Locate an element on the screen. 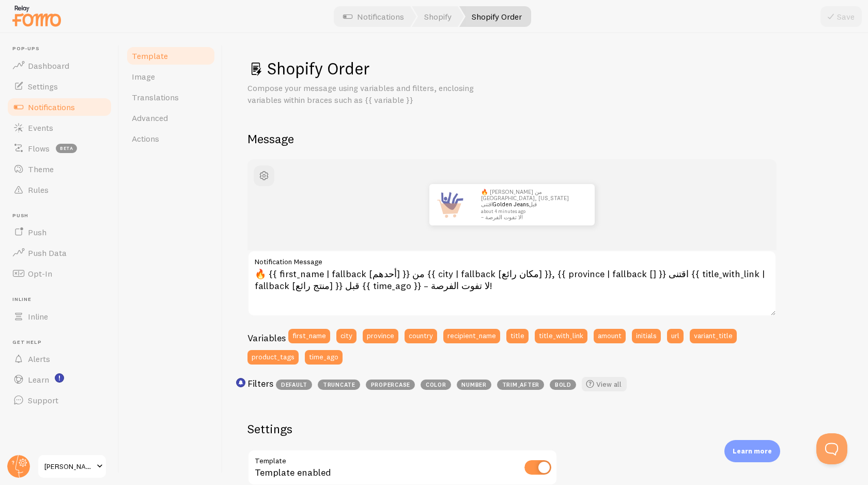 The image size is (868, 485). span: truncate is located at coordinates (339, 385).